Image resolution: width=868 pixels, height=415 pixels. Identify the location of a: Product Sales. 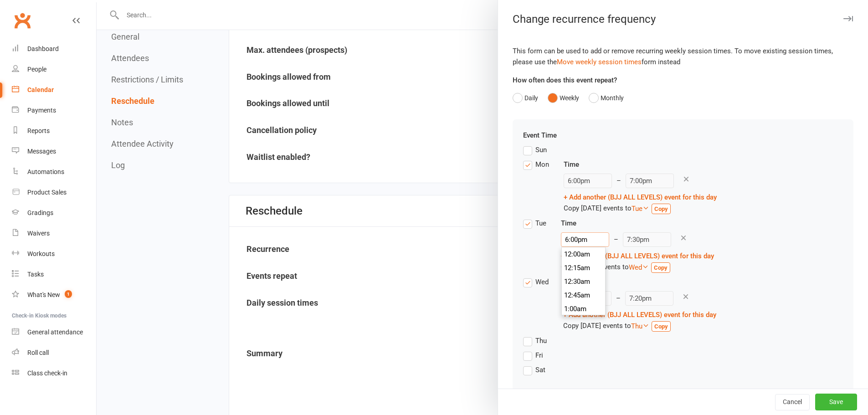
(54, 192).